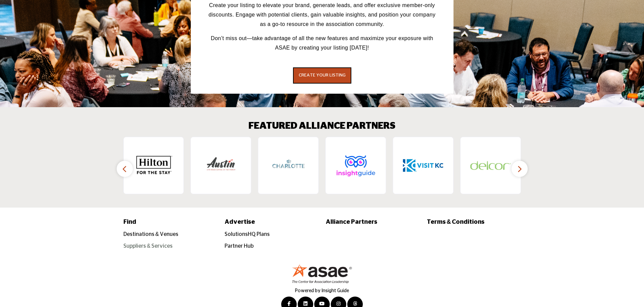  What do you see at coordinates (288, 165) in the screenshot?
I see `img: Visit Charlotte` at bounding box center [288, 165].